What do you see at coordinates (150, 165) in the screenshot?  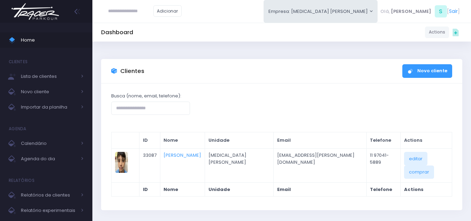 I see `td: 33087` at bounding box center [150, 165].